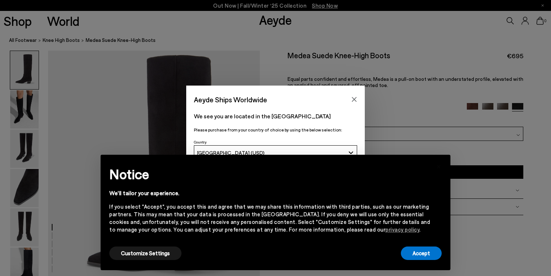  What do you see at coordinates (422, 253) in the screenshot?
I see `button: Accept` at bounding box center [422, 253].